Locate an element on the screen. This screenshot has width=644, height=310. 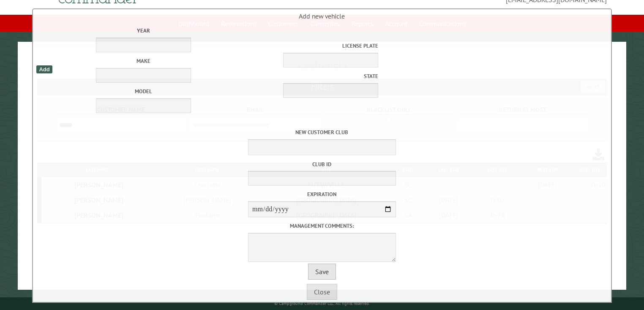
div: Add is located at coordinates (44, 69).